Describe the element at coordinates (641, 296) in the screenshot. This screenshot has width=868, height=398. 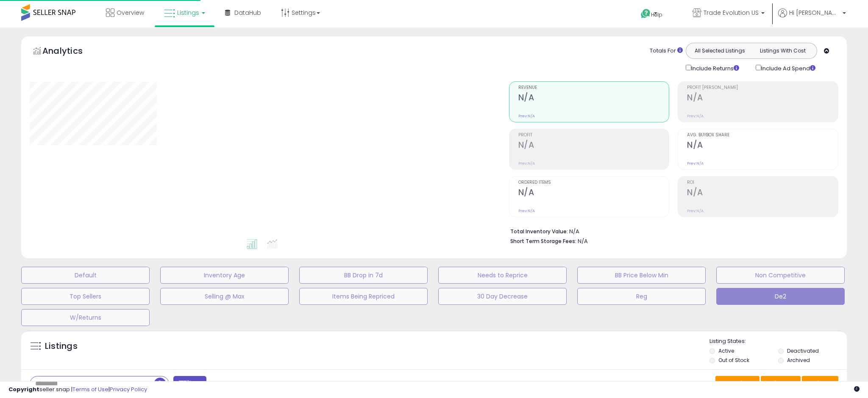
I see `button: Reg` at that location.